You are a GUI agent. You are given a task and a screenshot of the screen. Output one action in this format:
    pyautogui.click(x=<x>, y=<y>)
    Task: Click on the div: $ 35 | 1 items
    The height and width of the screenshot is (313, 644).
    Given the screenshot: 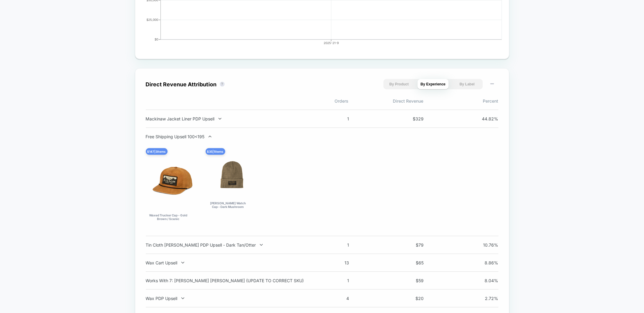 What is the action you would take?
    pyautogui.click(x=215, y=151)
    